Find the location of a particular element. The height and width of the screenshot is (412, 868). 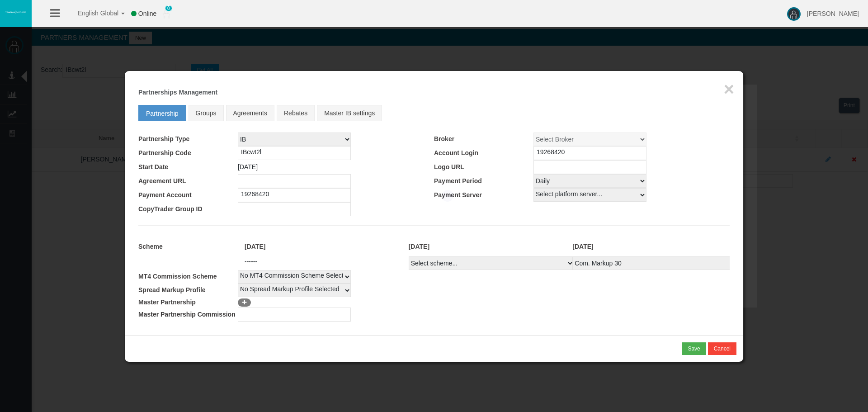

span: 0 is located at coordinates (169, 8).